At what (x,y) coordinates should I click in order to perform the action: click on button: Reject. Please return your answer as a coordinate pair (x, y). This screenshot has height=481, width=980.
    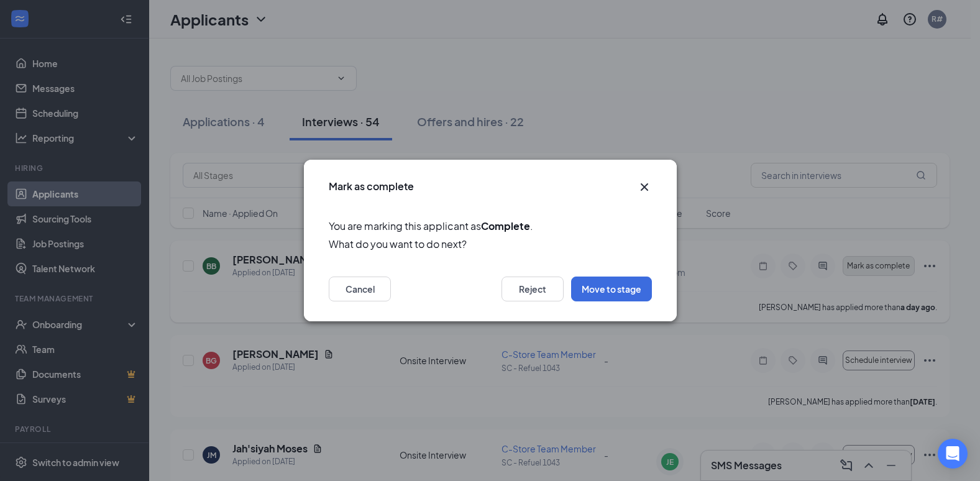
    Looking at the image, I should click on (533, 289).